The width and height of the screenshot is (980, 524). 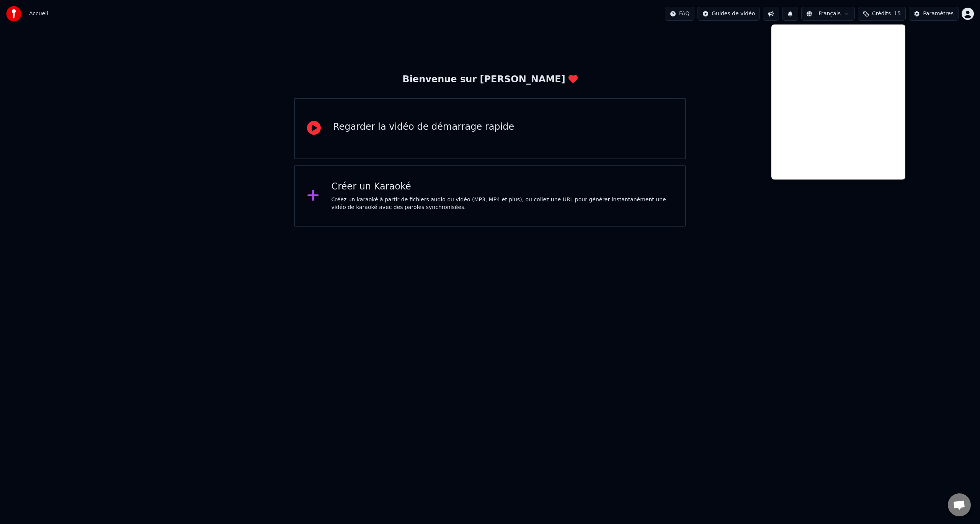 What do you see at coordinates (939, 14) in the screenshot?
I see `div: Paramètres` at bounding box center [939, 14].